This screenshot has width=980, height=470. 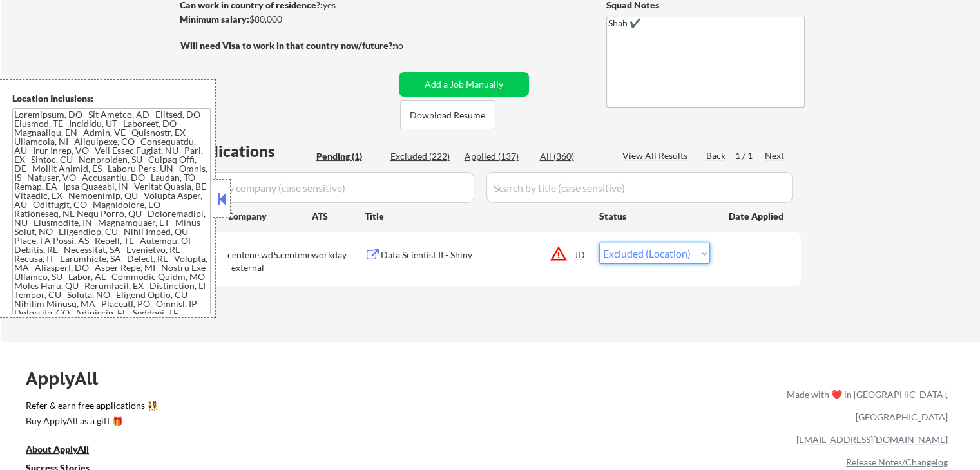 What do you see at coordinates (639, 187) in the screenshot?
I see `input: Search by title (case sensitive)` at bounding box center [639, 187].